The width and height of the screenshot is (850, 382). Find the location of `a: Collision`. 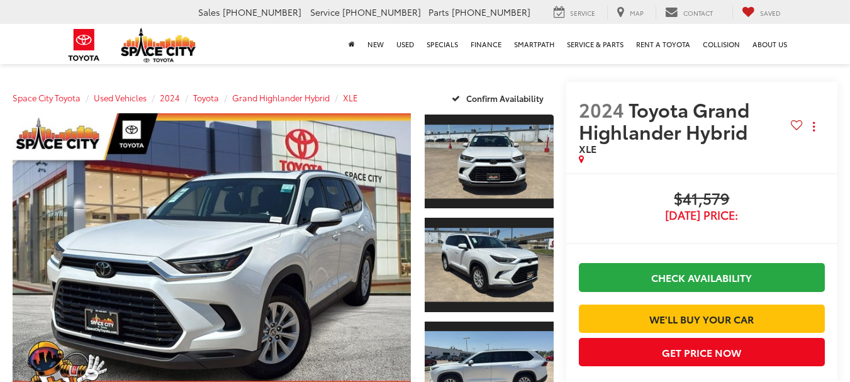

a: Collision is located at coordinates (721, 44).